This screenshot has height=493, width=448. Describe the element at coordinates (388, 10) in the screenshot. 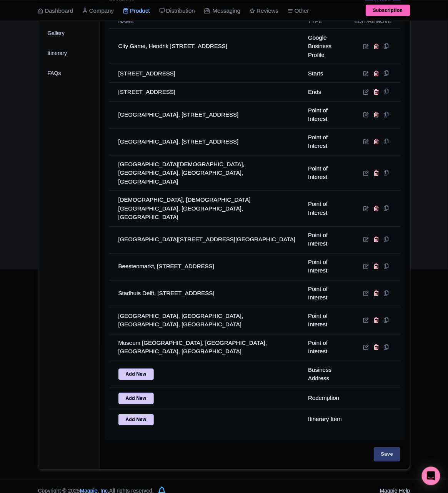

I see `a: Subscription` at that location.